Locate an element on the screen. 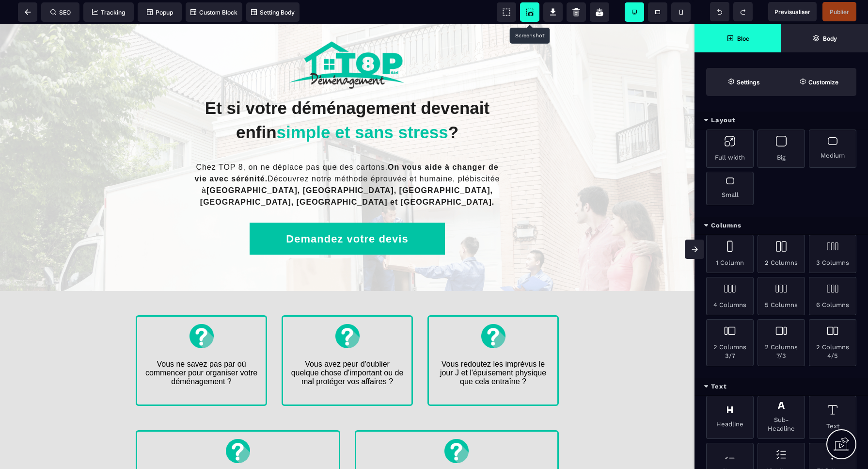 The height and width of the screenshot is (469, 868). div: Sub-Headline is located at coordinates (781, 417).